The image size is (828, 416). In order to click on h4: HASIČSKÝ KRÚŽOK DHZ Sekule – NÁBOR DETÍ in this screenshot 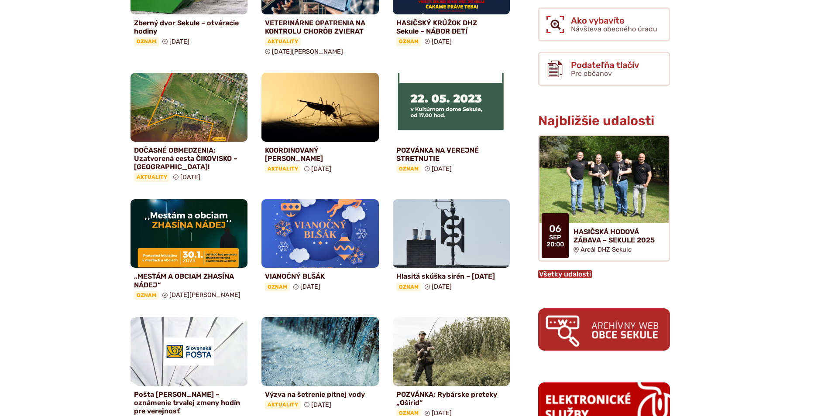, I will do `click(451, 27)`.